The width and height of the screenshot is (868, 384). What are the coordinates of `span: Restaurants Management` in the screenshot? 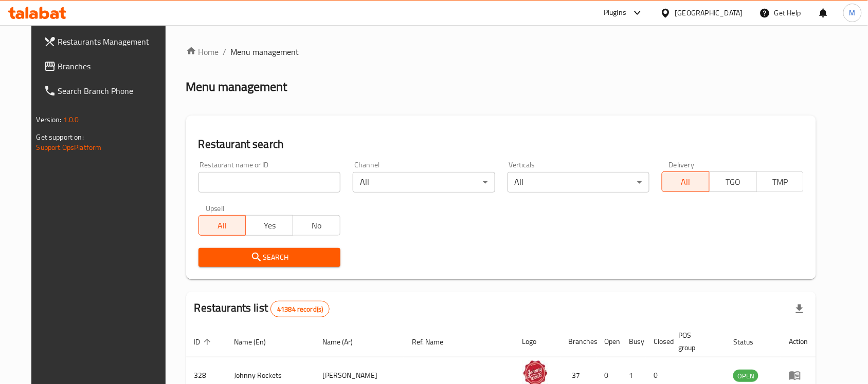 It's located at (114, 42).